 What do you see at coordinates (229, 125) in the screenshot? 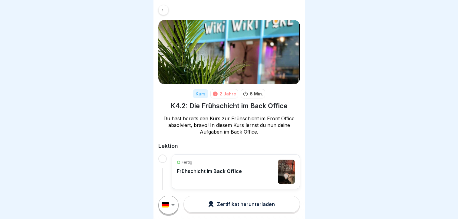
I see `p: Du hast bereits den Kurs zur Frühschicht im Front Office absolviert, bravo! In diesem Kurs lernst...` at bounding box center [229, 125].